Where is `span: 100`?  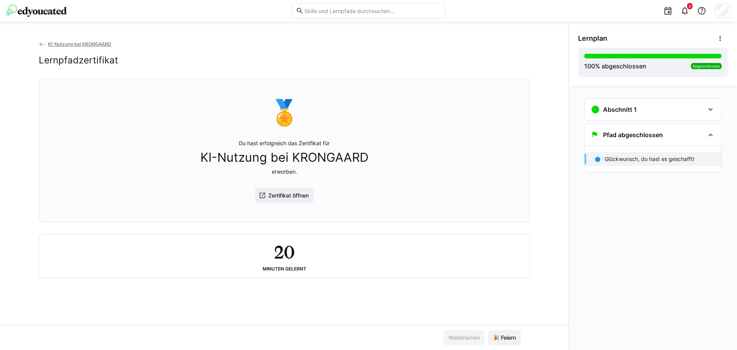 span: 100 is located at coordinates (589, 66).